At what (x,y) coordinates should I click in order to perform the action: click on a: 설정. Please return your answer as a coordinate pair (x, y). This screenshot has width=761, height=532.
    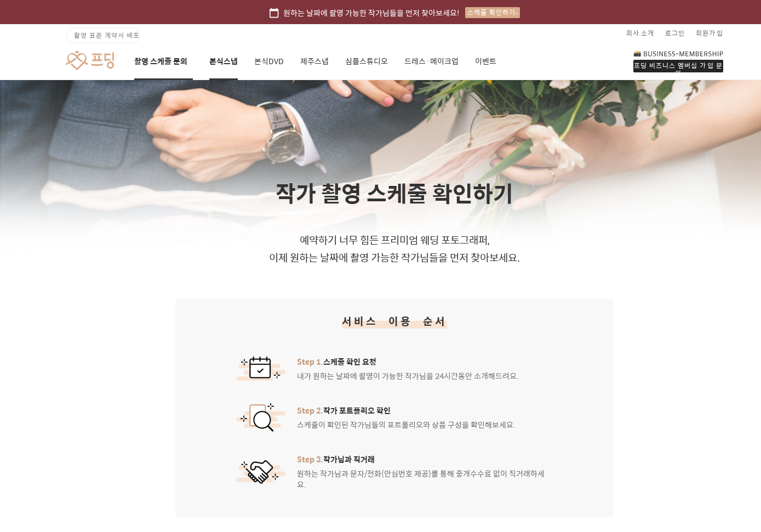
    Looking at the image, I should click on (176, 361).